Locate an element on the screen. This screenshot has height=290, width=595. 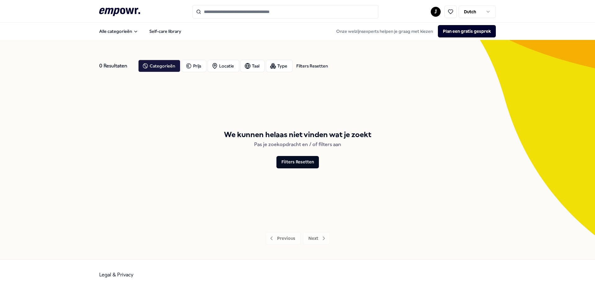
button: Filters Resetten is located at coordinates (298, 162).